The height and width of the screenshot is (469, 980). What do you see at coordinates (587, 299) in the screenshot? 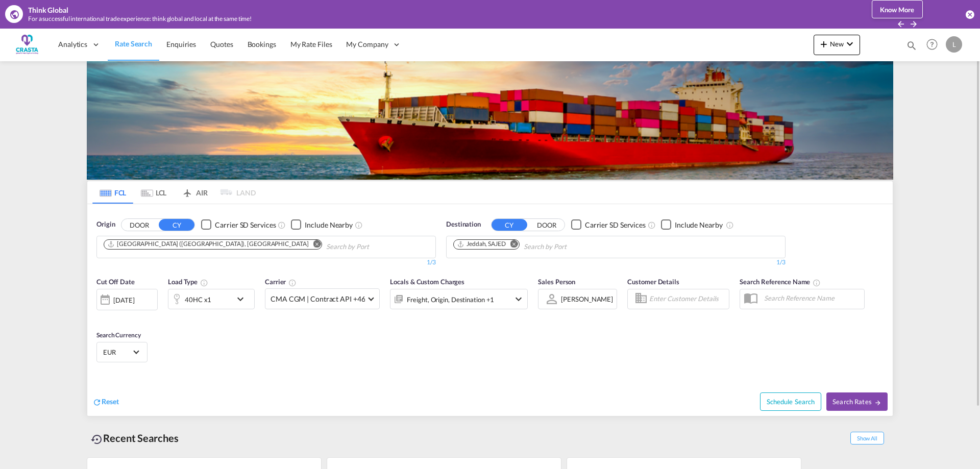
I see `md-select: Sales Person: Luca D'Alterio` at bounding box center [587, 299].